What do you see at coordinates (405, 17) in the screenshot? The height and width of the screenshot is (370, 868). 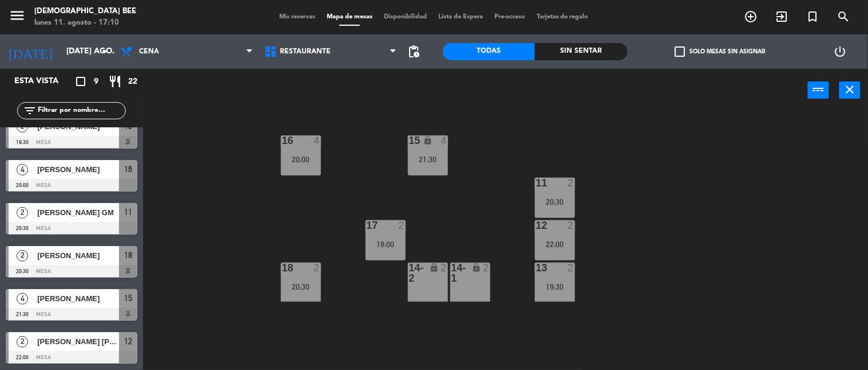 I see `span: Disponibilidad` at bounding box center [405, 17].